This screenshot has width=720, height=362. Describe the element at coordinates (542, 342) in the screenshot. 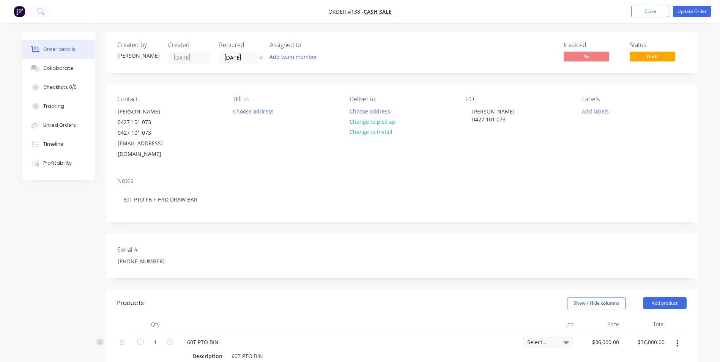

I see `span: Select...` at that location.